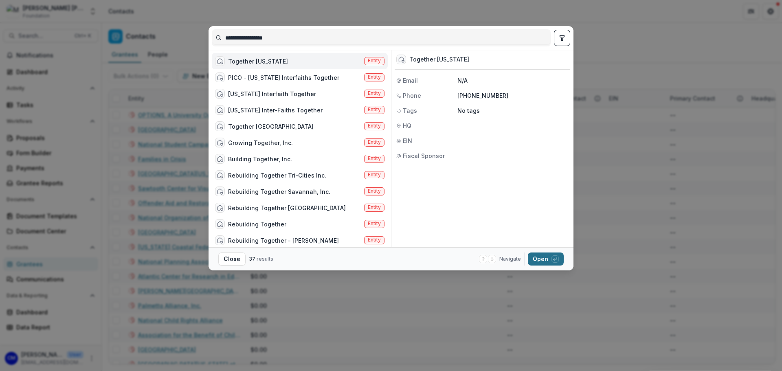 The width and height of the screenshot is (782, 371). Describe the element at coordinates (260, 159) in the screenshot. I see `div: Building Together, Inc.` at that location.